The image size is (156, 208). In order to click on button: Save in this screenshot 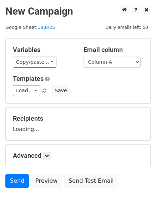, I will do `click(61, 90)`.